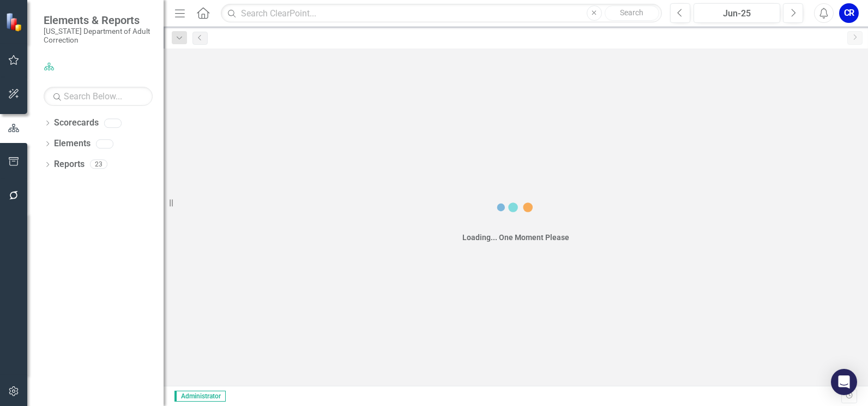 This screenshot has height=406, width=868. Describe the element at coordinates (844, 382) in the screenshot. I see `div: Open Intercom Messenger` at that location.